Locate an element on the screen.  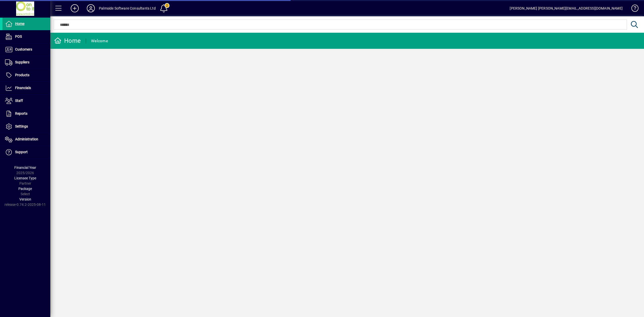
a: Products is located at coordinates (27, 75).